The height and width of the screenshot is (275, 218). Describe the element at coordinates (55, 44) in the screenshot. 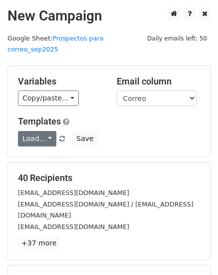

I see `small: Google Sheet:` at that location.